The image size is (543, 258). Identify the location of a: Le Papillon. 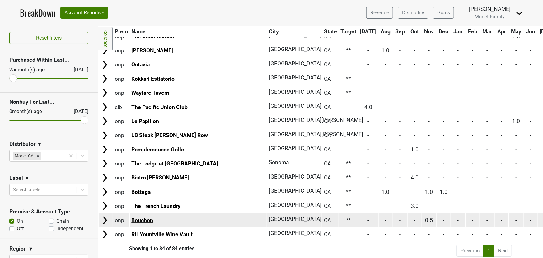
(145, 121).